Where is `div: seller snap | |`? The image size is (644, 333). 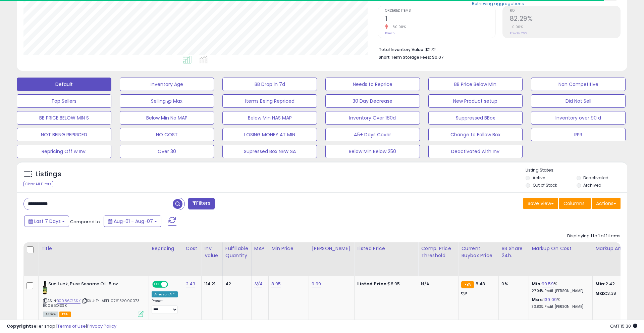
div: seller snap | | is located at coordinates (62, 326).